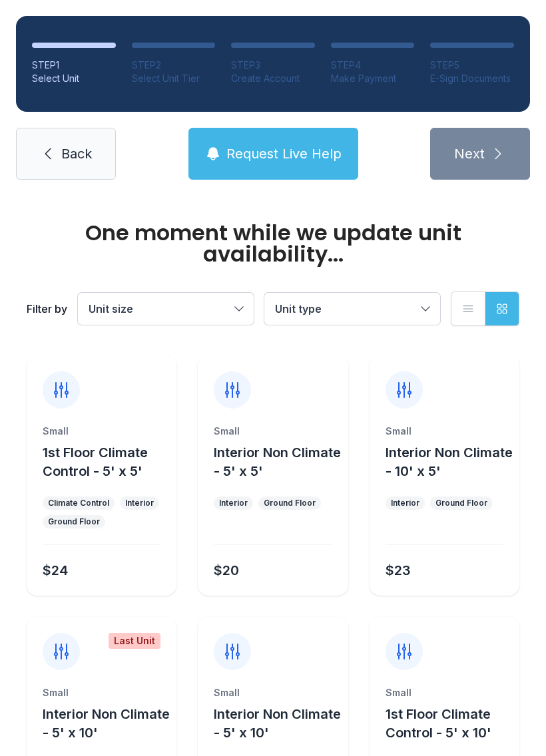 The width and height of the screenshot is (546, 756). I want to click on span: Interior Non Climate - 5' x 5', so click(277, 462).